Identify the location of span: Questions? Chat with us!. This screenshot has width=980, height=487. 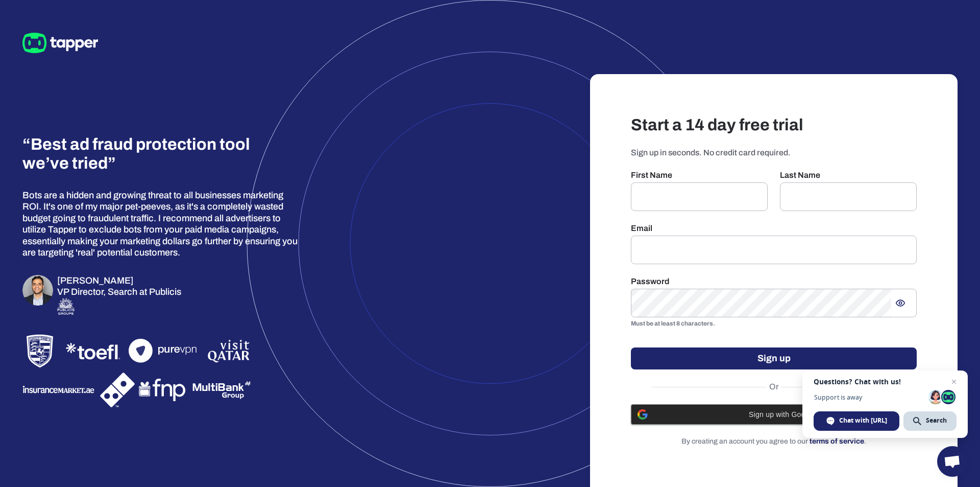
(885, 382).